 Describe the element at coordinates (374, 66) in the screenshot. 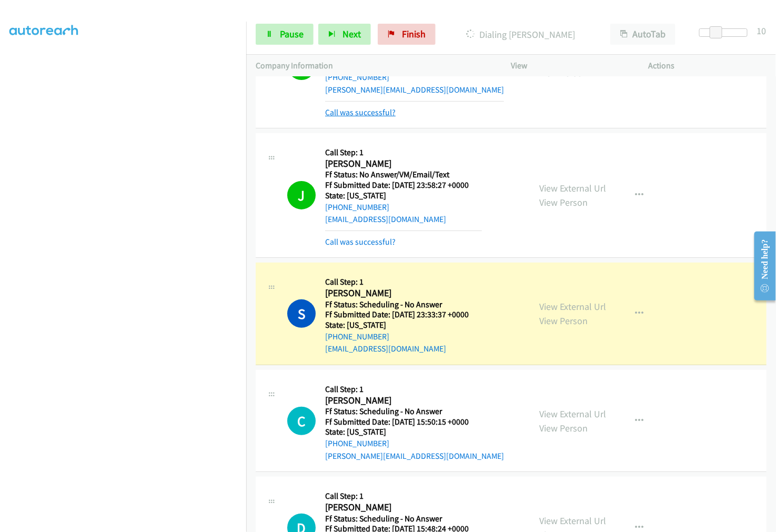

I see `p: Company Information` at that location.